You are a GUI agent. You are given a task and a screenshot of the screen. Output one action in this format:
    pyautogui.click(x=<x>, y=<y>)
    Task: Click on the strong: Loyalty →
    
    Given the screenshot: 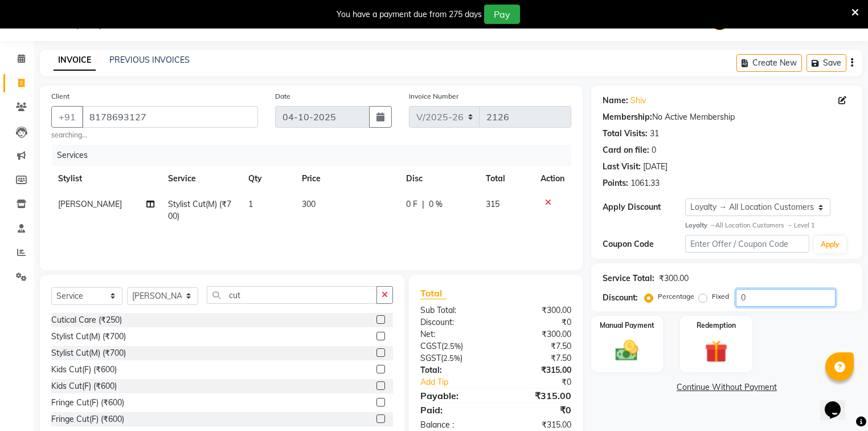 What is the action you would take?
    pyautogui.click(x=700, y=225)
    